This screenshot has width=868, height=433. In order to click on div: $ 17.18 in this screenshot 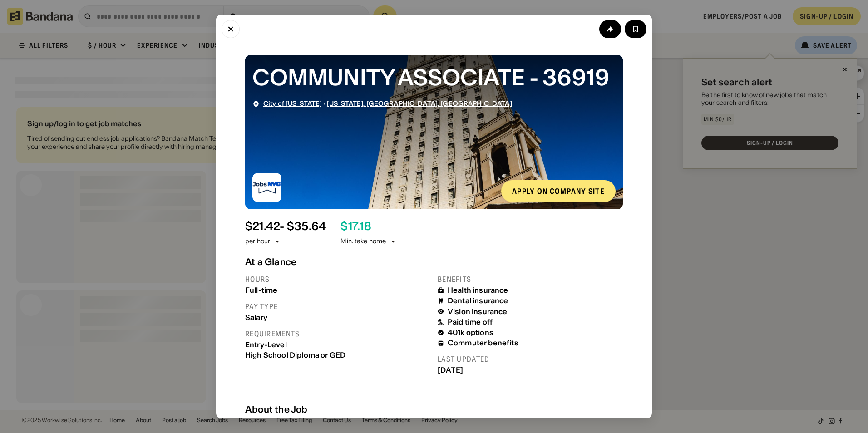, I will do `click(355, 226)`.